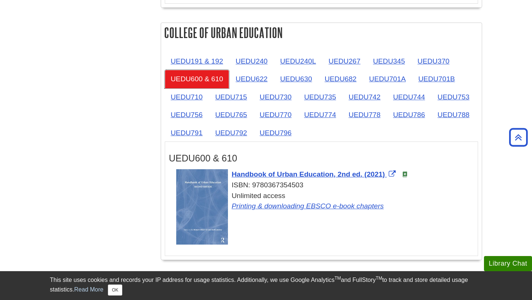 This screenshot has width=532, height=300. What do you see at coordinates (433, 61) in the screenshot?
I see `a: UEDU370` at bounding box center [433, 61].